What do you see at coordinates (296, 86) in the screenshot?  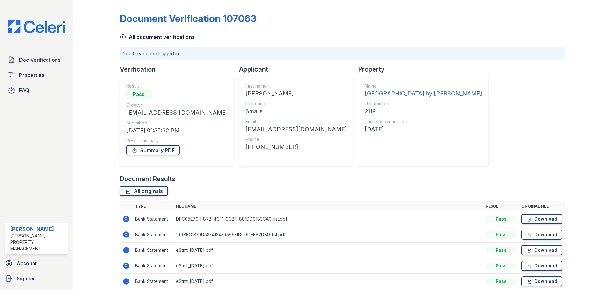 I see `div: First name` at bounding box center [296, 86].